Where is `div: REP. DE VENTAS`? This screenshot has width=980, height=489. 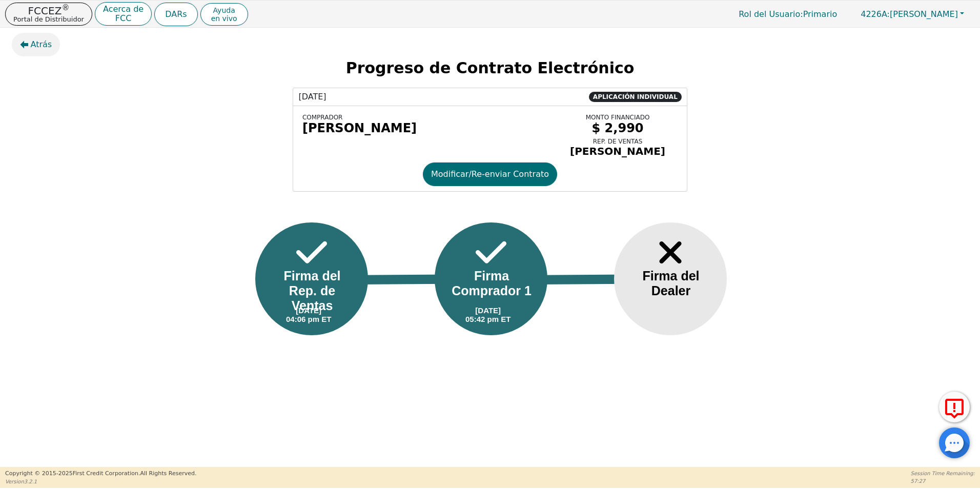 div: REP. DE VENTAS is located at coordinates (617, 141).